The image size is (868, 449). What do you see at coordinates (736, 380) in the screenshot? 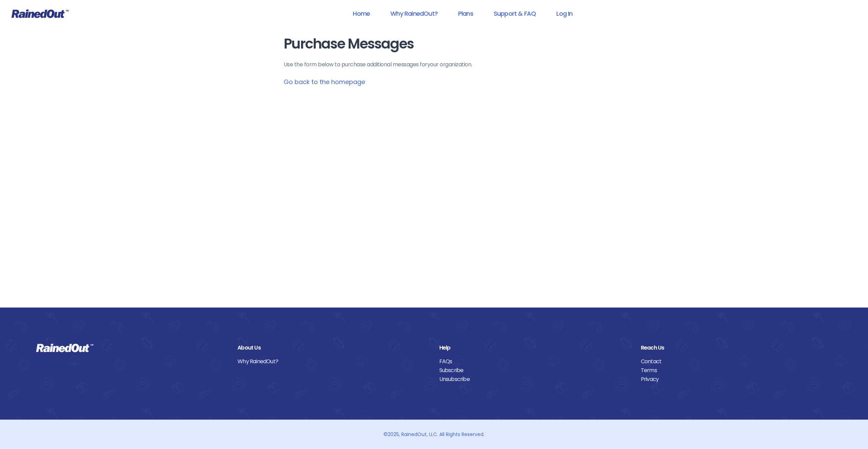
I see `a: Privacy` at bounding box center [736, 380].